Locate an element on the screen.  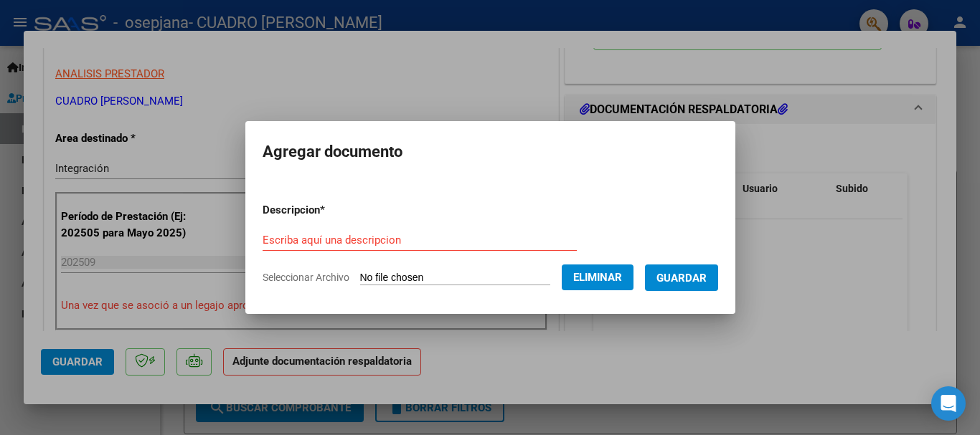
span: Eliminar is located at coordinates (598, 278).